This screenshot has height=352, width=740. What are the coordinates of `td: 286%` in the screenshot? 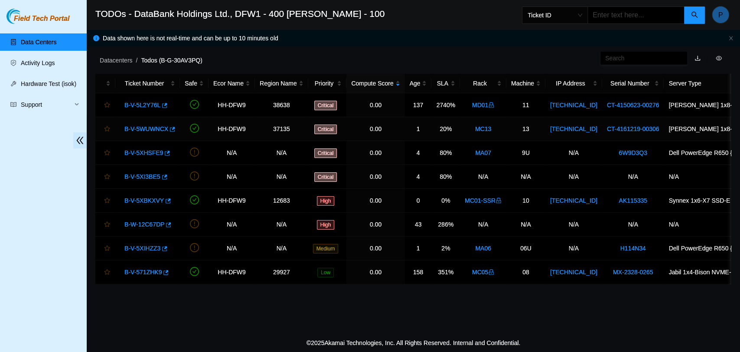 It's located at (446, 224).